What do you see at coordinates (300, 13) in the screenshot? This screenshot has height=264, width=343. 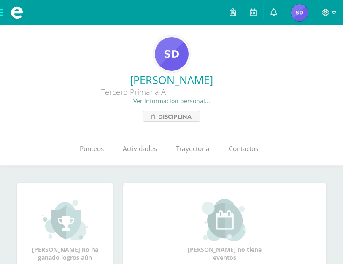 I see `img: bd297e632076fa756d621c8012060df6.png` at bounding box center [300, 13].